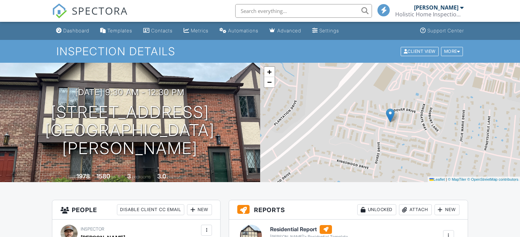 The height and width of the screenshot is (237, 520). What do you see at coordinates (289, 30) in the screenshot?
I see `div: Advanced` at bounding box center [289, 30].